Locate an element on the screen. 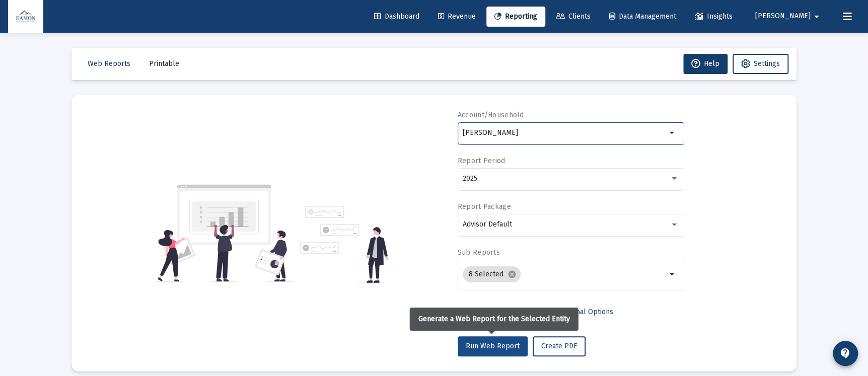  span: Insights is located at coordinates (714, 16).